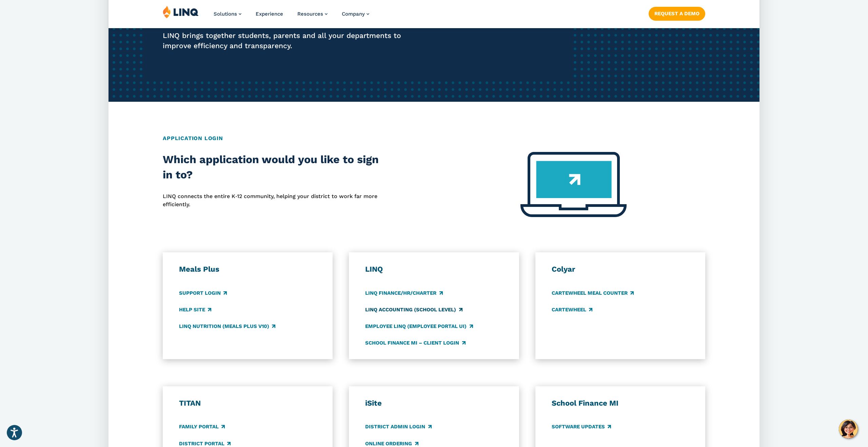 The image size is (868, 447). Describe the element at coordinates (195, 309) in the screenshot. I see `a: Help Site` at that location.